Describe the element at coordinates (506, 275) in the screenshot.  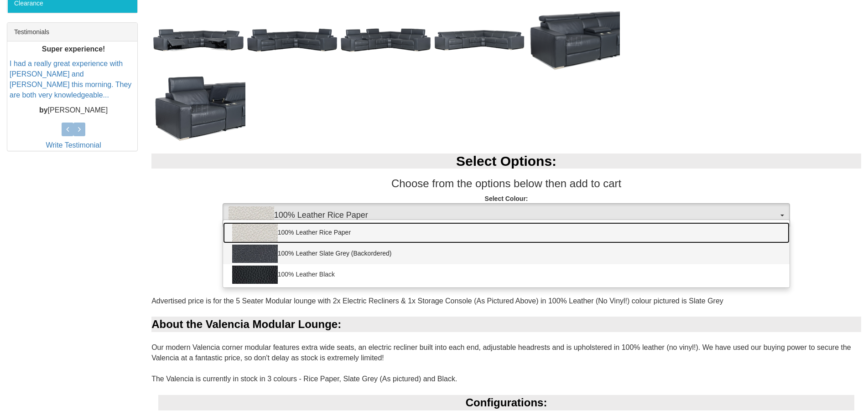
I see `a: 100% Leather Black` at that location.